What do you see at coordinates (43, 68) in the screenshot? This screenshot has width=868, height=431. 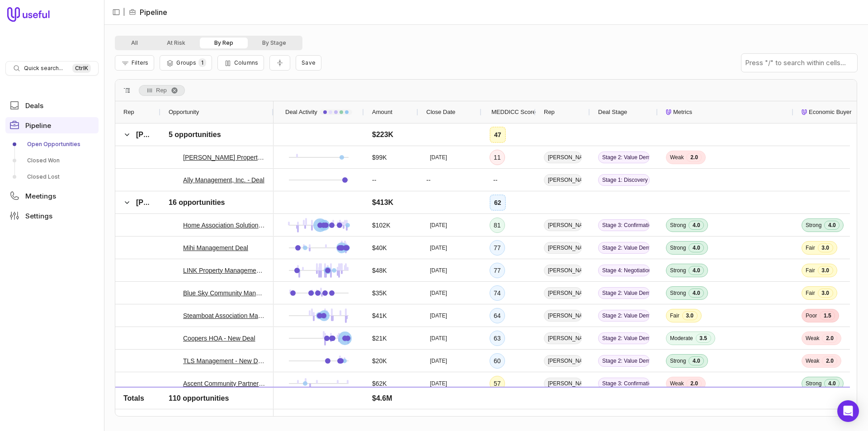 I see `span: Quick search...` at bounding box center [43, 68].